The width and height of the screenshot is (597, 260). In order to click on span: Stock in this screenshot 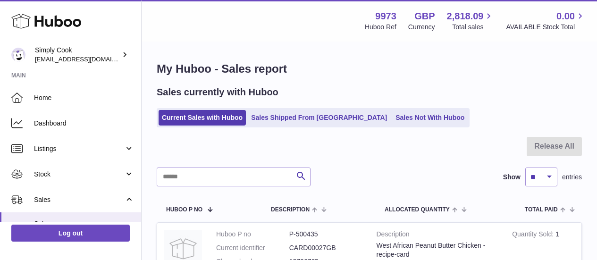, I will do `click(79, 174)`.